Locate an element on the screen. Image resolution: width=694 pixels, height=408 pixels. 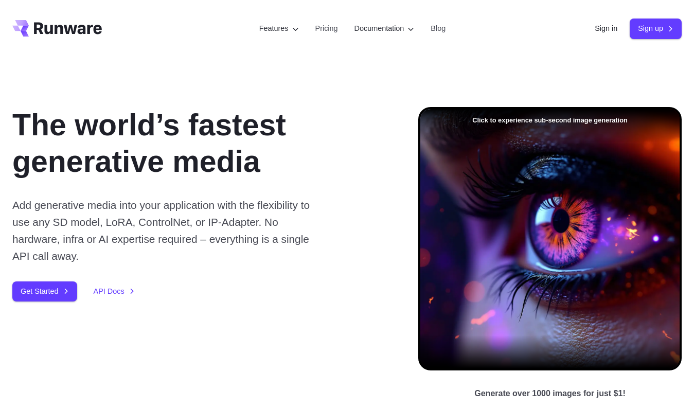
a: Go to / is located at coordinates (57, 28).